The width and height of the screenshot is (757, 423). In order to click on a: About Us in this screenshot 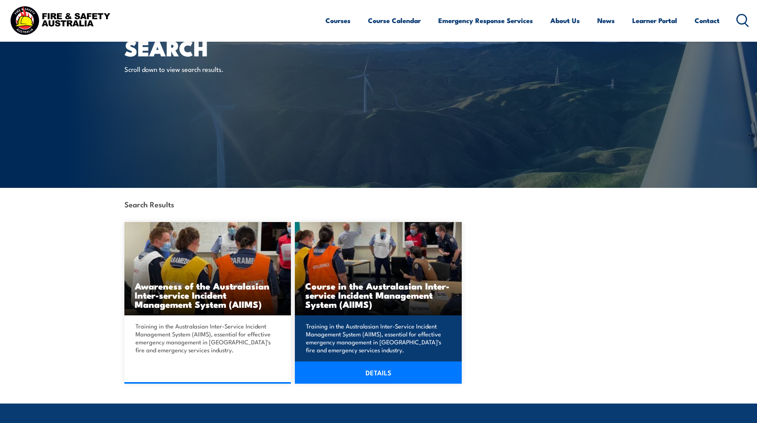, I will do `click(565, 20)`.